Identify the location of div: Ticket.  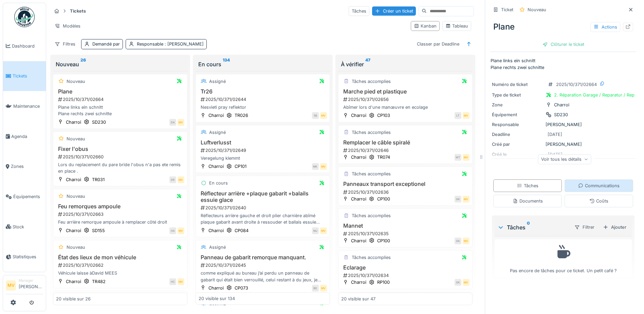
(507, 10).